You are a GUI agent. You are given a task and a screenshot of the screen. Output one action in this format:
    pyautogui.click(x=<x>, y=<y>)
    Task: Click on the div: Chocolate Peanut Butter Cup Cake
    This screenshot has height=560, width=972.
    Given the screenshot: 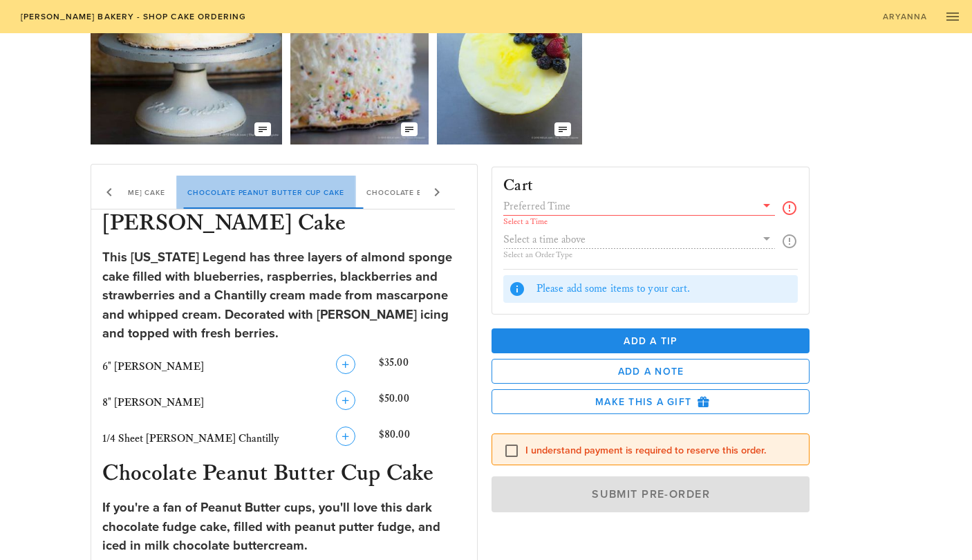 What is the action you would take?
    pyautogui.click(x=266, y=192)
    